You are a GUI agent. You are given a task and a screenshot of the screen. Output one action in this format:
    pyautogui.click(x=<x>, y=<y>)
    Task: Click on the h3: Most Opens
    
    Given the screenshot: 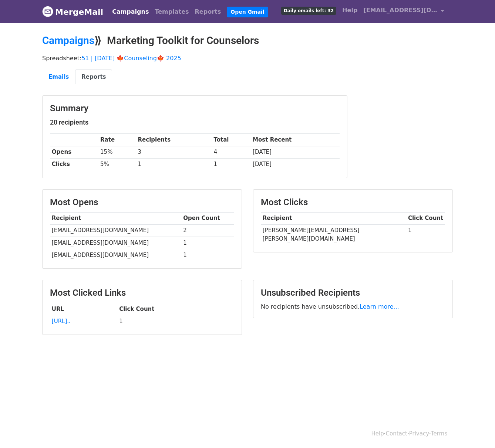 What is the action you would take?
    pyautogui.click(x=142, y=202)
    